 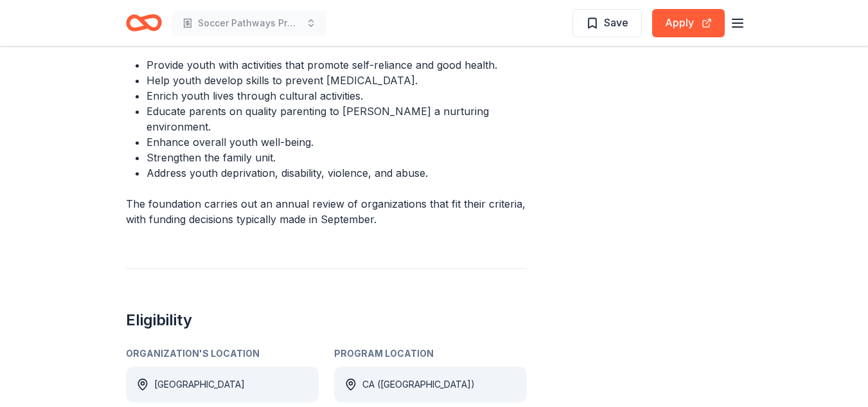 I want to click on li: Enhance overall youth well-being., so click(x=336, y=142).